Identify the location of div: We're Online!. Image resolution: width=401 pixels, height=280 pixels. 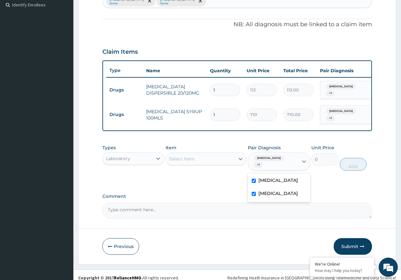
(342, 264).